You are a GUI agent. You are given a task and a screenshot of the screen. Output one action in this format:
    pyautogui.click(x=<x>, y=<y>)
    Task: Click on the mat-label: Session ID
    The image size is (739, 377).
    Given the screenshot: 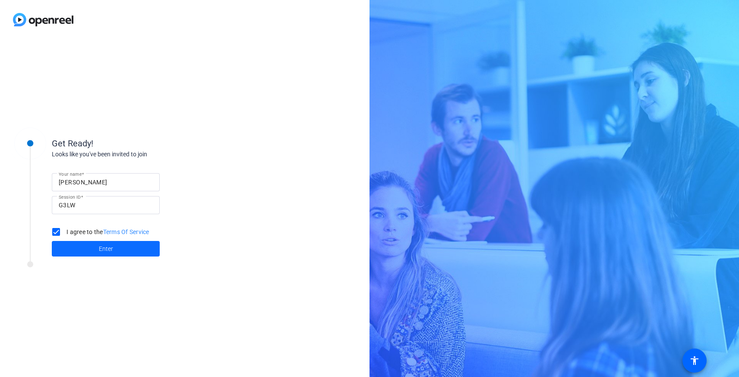 What is the action you would take?
    pyautogui.click(x=70, y=197)
    